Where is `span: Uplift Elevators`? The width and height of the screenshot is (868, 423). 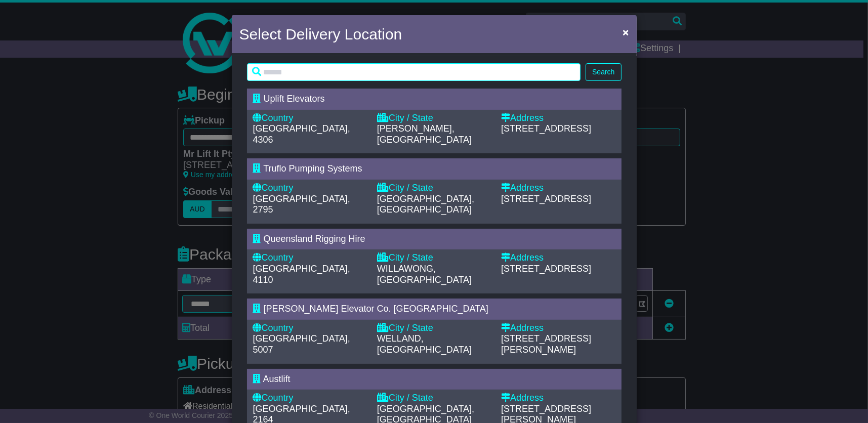
span: Uplift Elevators is located at coordinates (294, 99).